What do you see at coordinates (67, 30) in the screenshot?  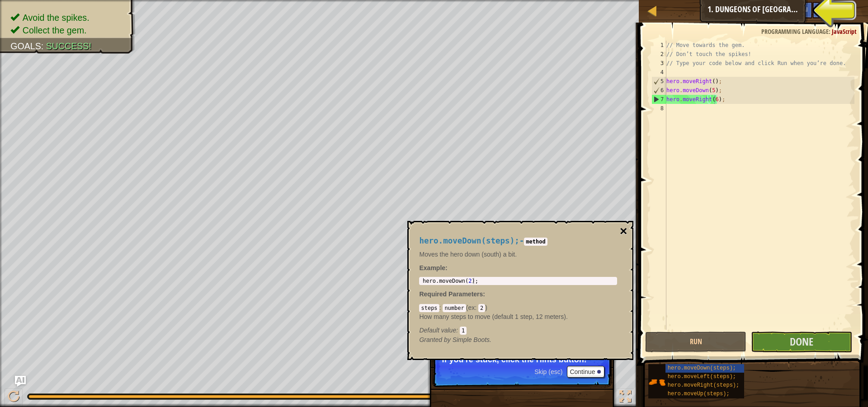 I see `li: Collect the gem.` at bounding box center [67, 30].